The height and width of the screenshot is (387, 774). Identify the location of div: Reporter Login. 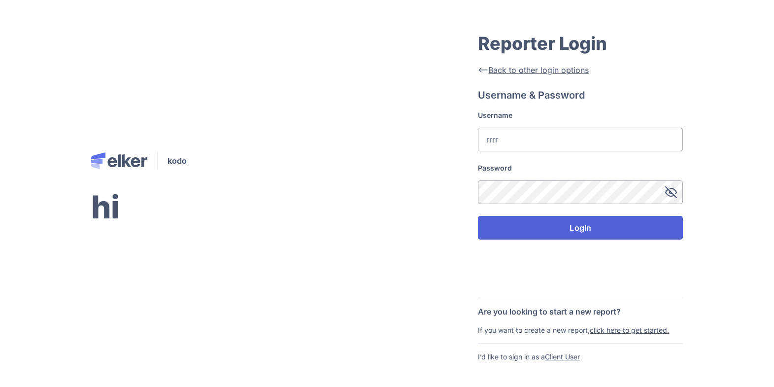
(580, 43).